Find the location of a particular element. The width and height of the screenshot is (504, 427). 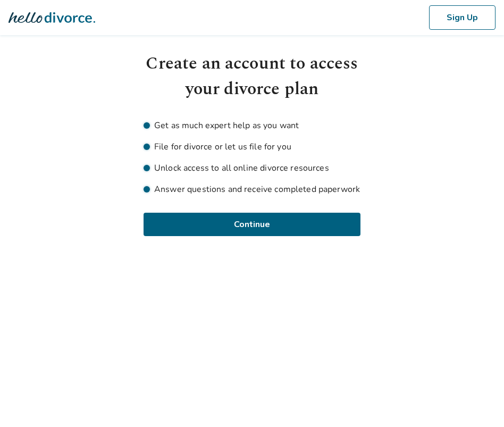

li: Answer questions and receive completed paperwork is located at coordinates (252, 189).